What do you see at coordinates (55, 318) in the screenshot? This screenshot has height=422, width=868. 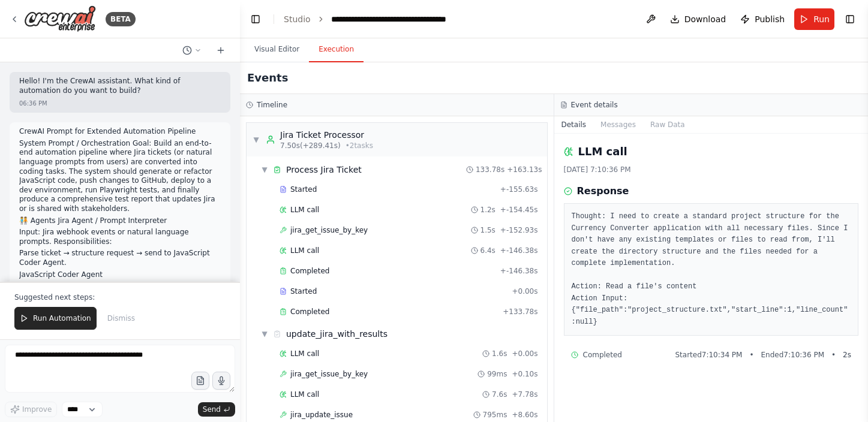 I see `button: Run Automation` at bounding box center [55, 318].